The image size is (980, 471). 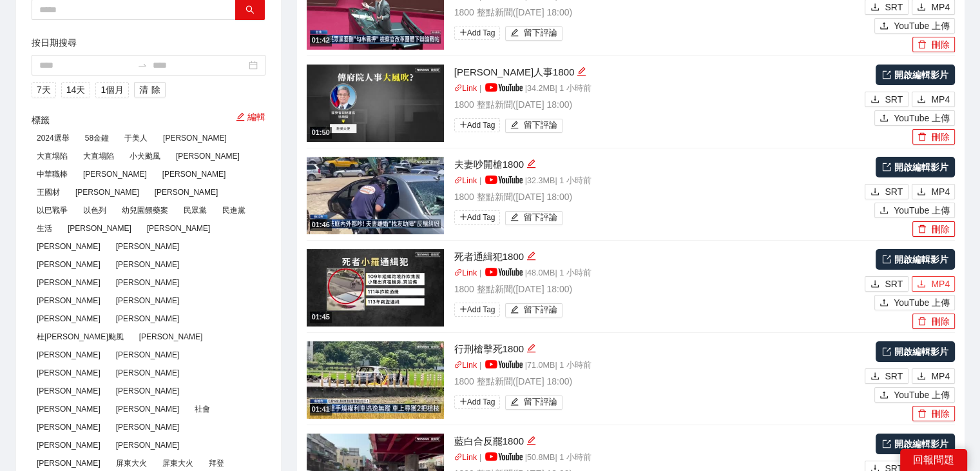 I want to click on button: uploadYouTube 上傳, so click(x=914, y=210).